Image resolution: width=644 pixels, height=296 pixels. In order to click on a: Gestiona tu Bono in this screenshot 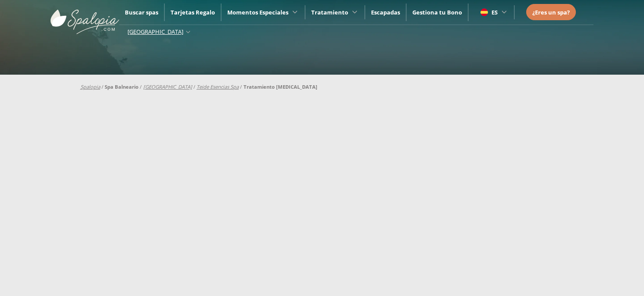, I will do `click(437, 12)`.